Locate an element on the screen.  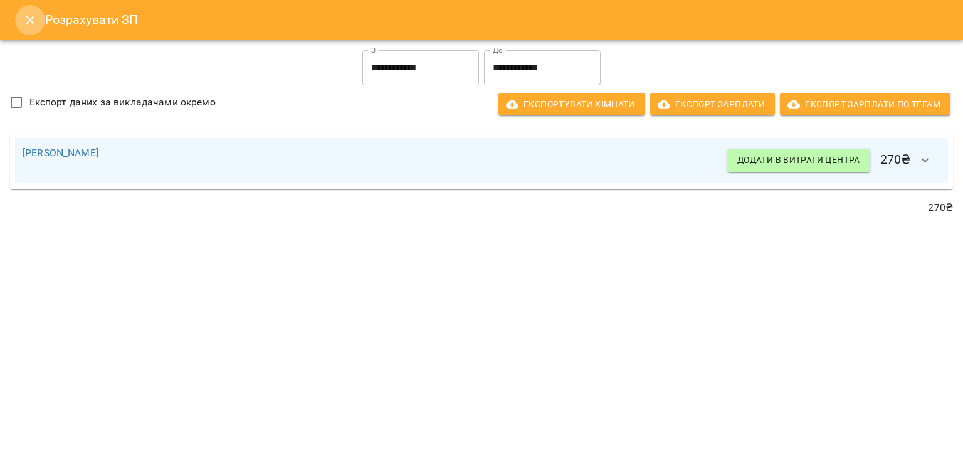
button: Експорт Зарплати is located at coordinates (712, 104).